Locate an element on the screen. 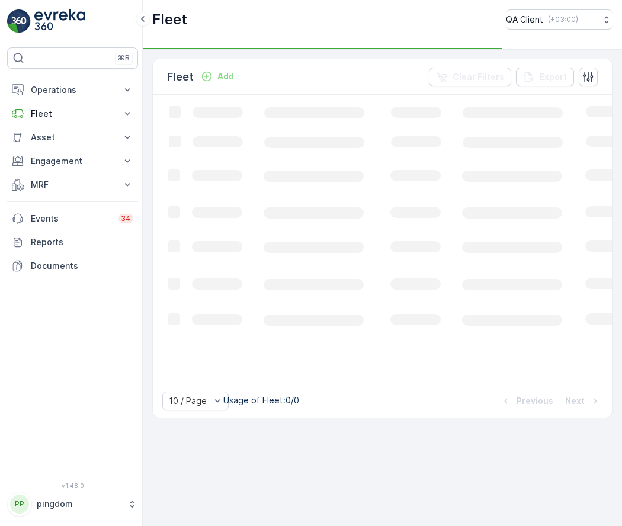  button: MRF is located at coordinates (72, 185).